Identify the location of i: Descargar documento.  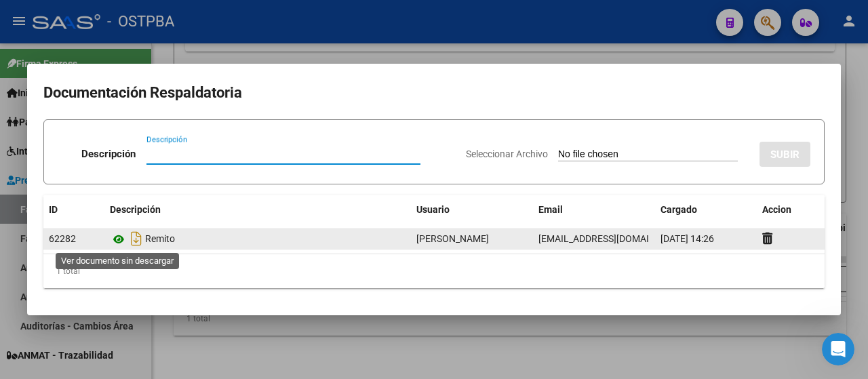
(136, 239).